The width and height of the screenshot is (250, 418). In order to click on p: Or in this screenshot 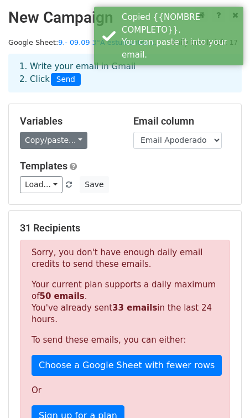, I will do `click(125, 391)`.